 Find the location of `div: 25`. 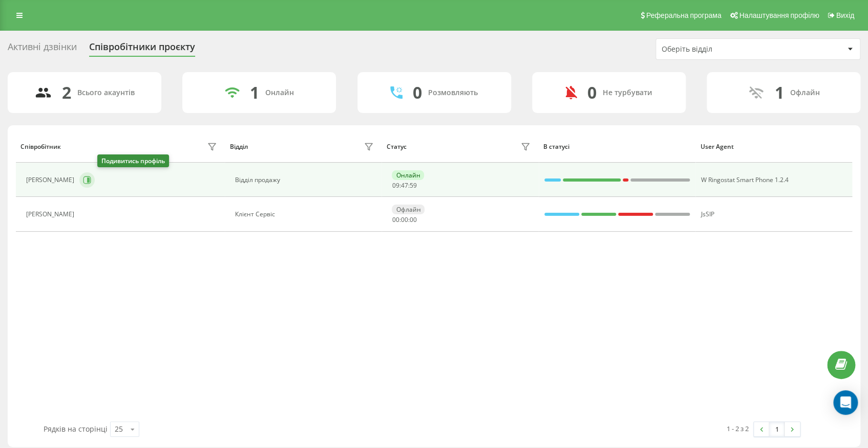

div: 25 is located at coordinates (119, 429).